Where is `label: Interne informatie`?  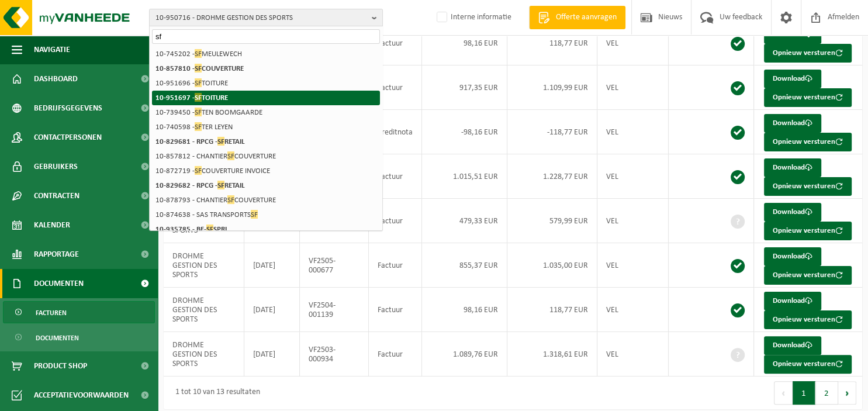
label: Interne informatie is located at coordinates (473, 18).